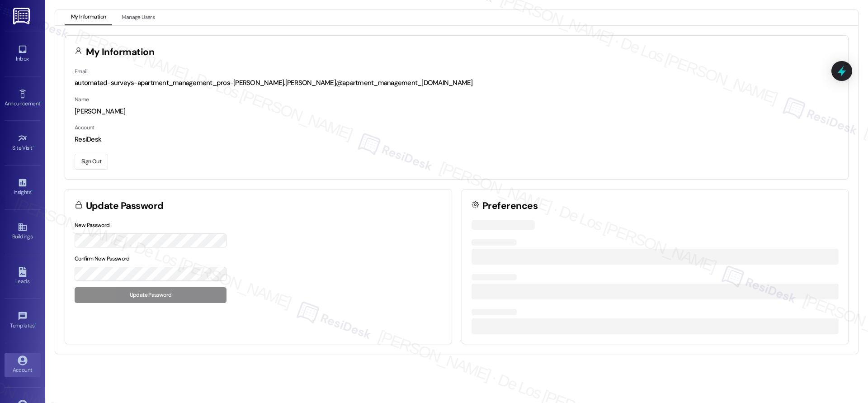 Image resolution: width=868 pixels, height=403 pixels. What do you see at coordinates (23, 365) in the screenshot?
I see `a: Account` at bounding box center [23, 365].